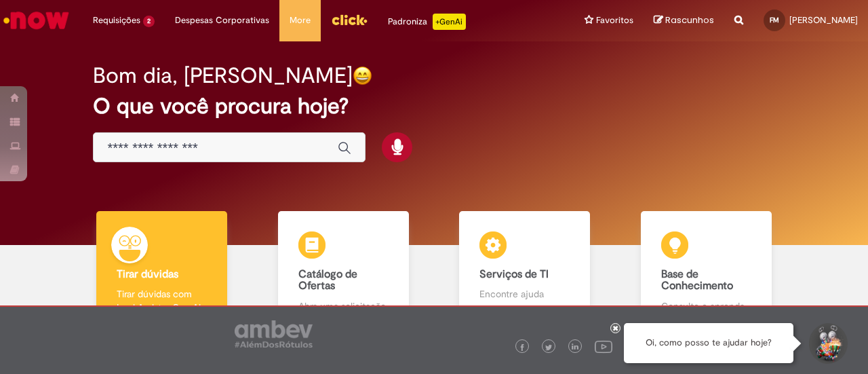  I want to click on span: Requisições, so click(116, 20).